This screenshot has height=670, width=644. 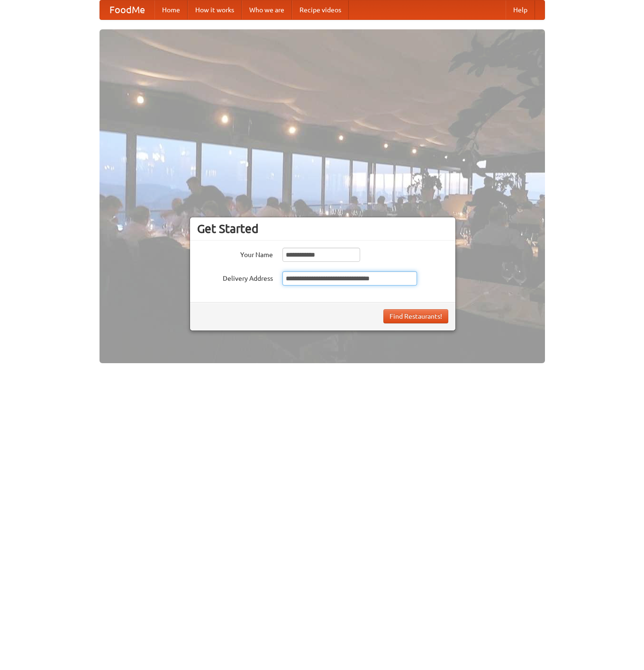 What do you see at coordinates (415, 316) in the screenshot?
I see `button: Find Restaurants!` at bounding box center [415, 316].